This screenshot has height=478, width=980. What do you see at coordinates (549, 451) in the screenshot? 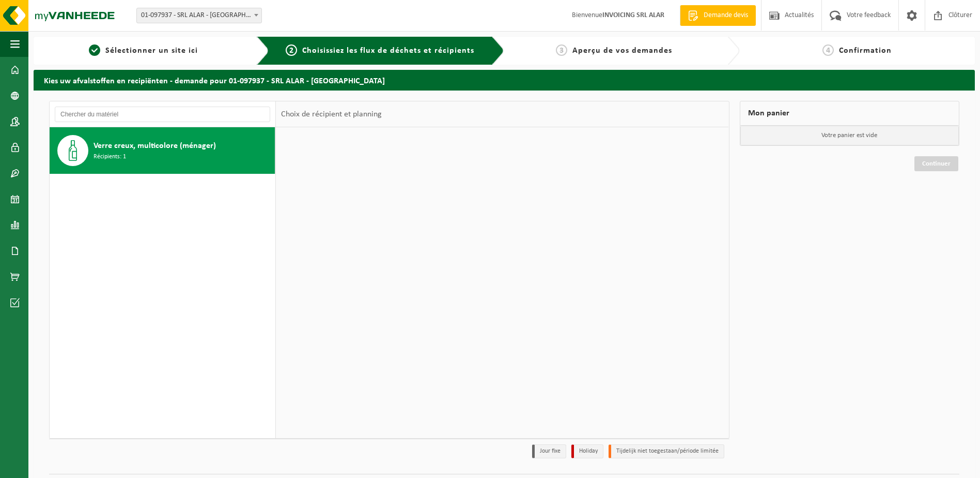
I see `li: Jour fixe` at bounding box center [549, 451].